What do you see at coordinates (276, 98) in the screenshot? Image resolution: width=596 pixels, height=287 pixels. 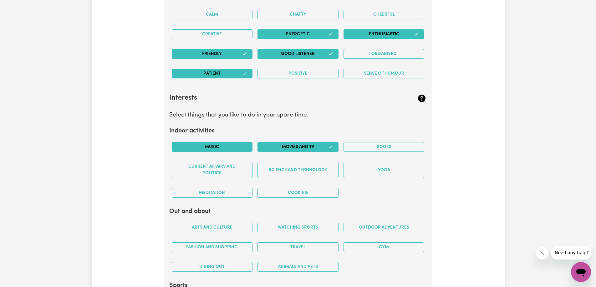 I see `h2: Interests` at bounding box center [276, 98].